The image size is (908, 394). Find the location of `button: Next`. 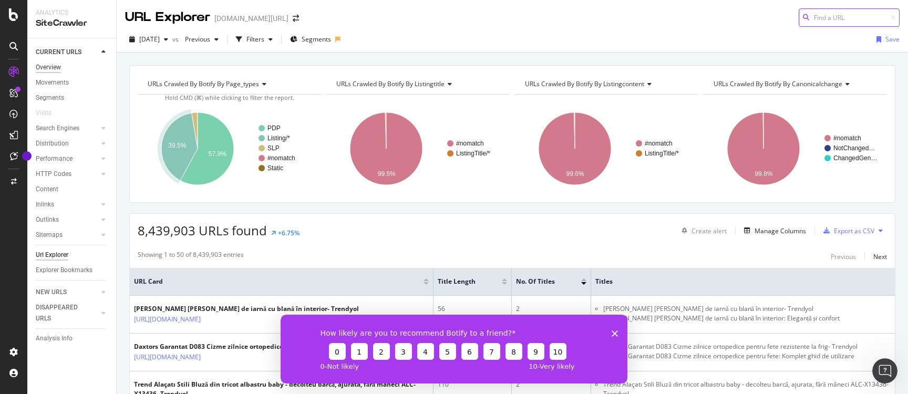

button: Next is located at coordinates (880, 256).